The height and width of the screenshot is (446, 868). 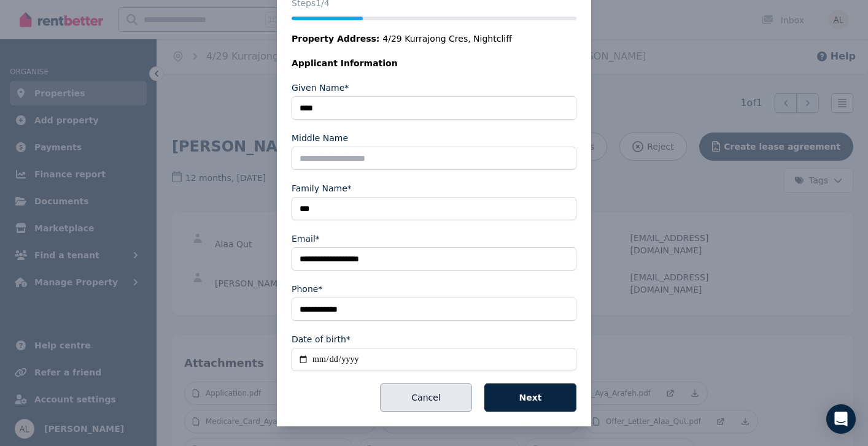 I want to click on button: Cancel, so click(x=426, y=398).